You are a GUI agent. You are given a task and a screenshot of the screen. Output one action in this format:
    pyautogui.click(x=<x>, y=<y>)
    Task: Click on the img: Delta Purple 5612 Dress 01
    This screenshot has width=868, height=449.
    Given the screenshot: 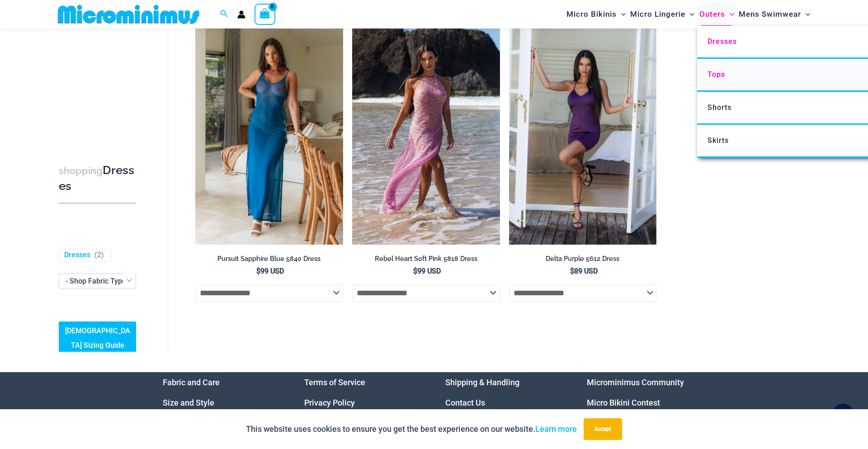 What is the action you would take?
    pyautogui.click(x=582, y=134)
    